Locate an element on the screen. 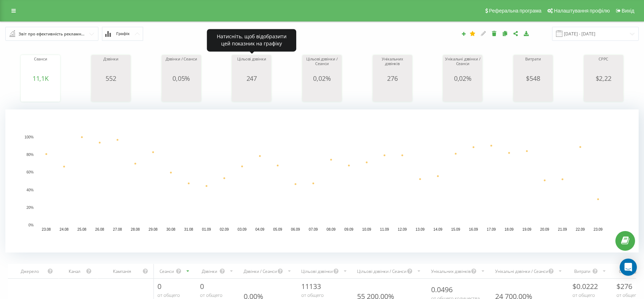  text: 13.09 is located at coordinates (420, 229).